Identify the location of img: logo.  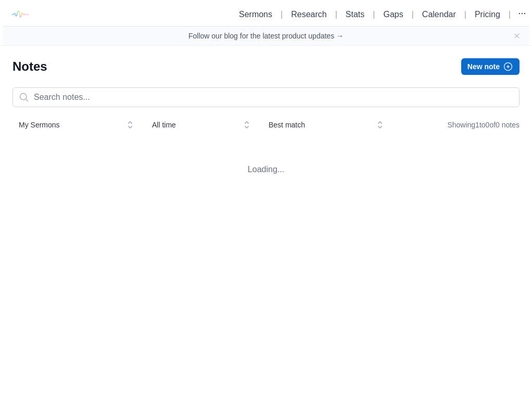
(19, 14).